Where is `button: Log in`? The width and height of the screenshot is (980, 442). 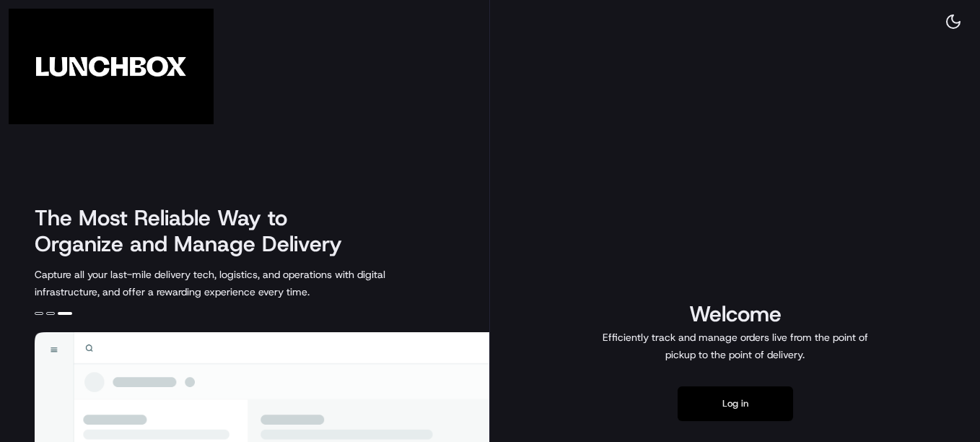
button: Log in is located at coordinates (735, 403).